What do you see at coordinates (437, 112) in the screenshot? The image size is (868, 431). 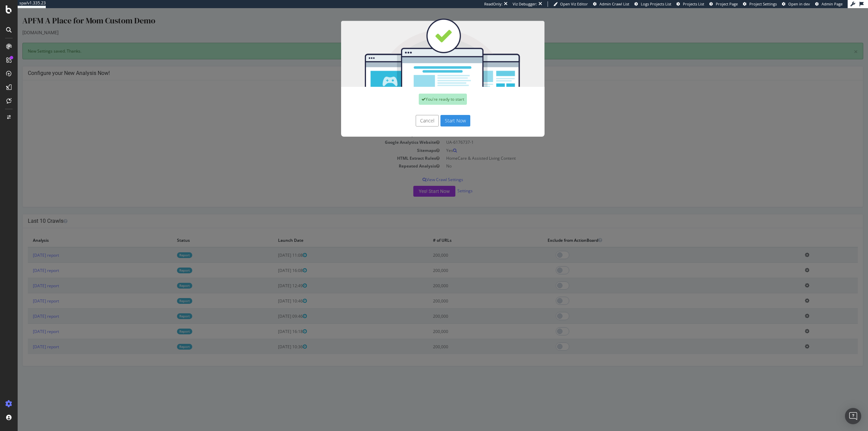 I see `button: Start Now` at bounding box center [437, 112].